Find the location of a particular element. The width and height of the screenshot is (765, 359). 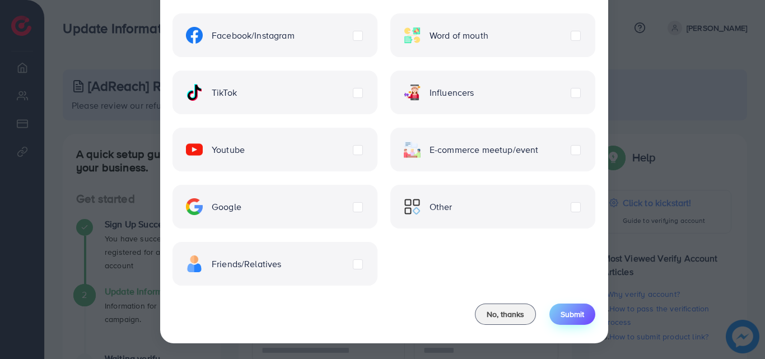

span: Submit is located at coordinates (573, 314).